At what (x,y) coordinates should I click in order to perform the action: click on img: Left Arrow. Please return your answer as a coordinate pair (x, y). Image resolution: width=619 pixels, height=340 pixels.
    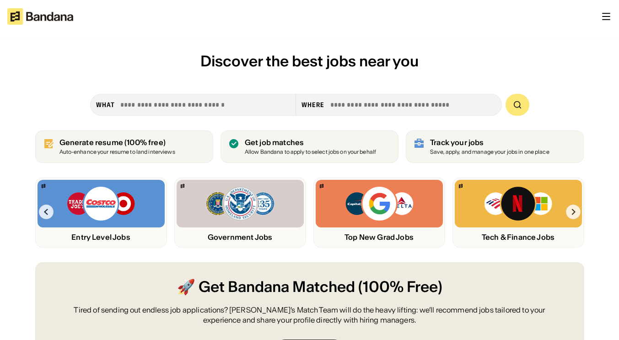
    Looking at the image, I should click on (46, 212).